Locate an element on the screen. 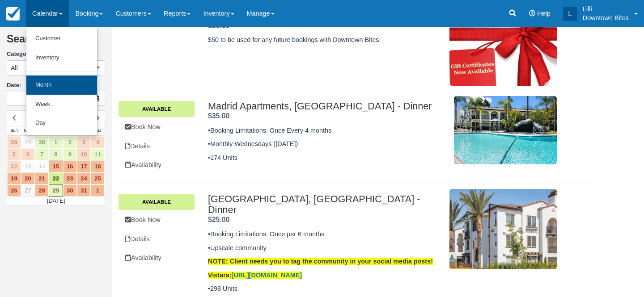 This screenshot has height=297, width=644. a: 2 is located at coordinates (70, 142).